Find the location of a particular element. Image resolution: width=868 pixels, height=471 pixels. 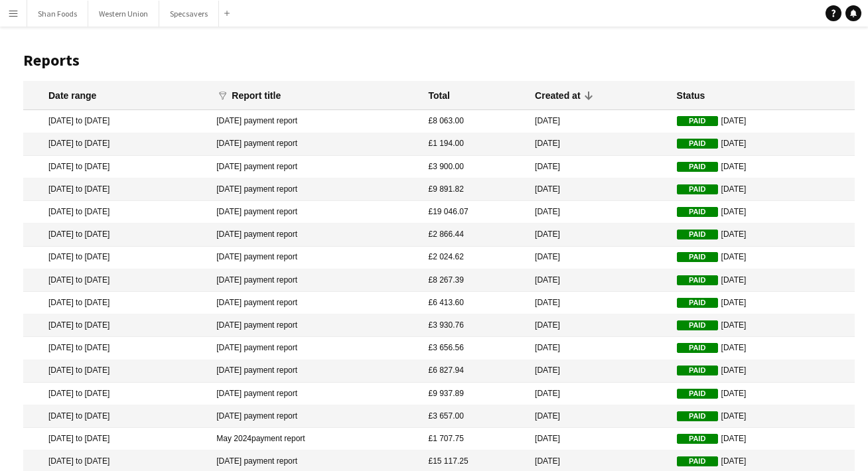

mat-cell: £3 656.56 is located at coordinates (475, 349).